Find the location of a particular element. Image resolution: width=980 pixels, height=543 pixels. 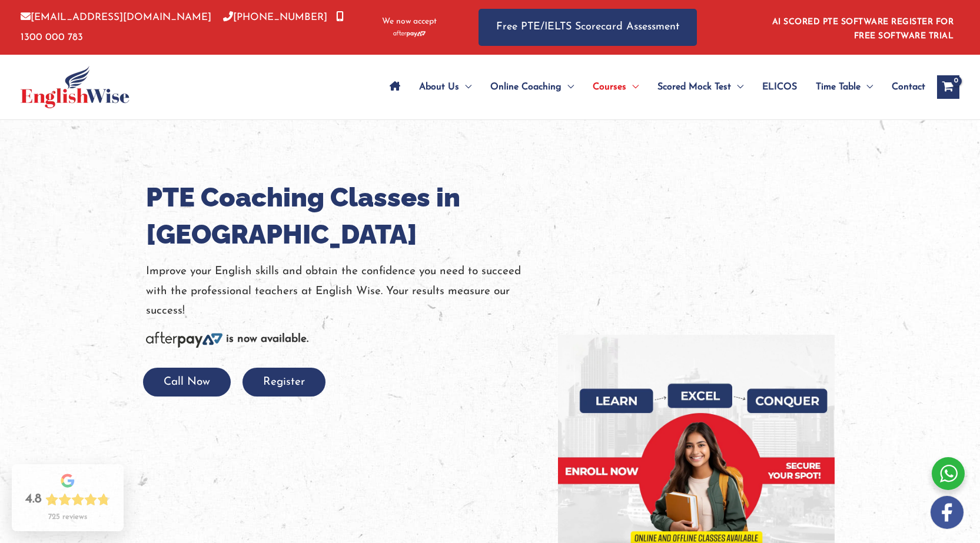

a: 1300 000 783 is located at coordinates (182, 27).